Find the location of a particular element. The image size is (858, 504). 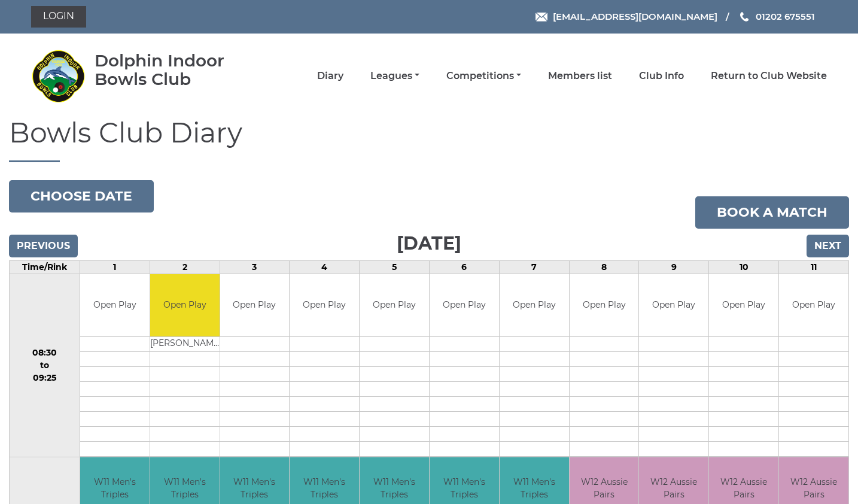

div: Dolphin Indoor Bowls Club is located at coordinates (176, 70).